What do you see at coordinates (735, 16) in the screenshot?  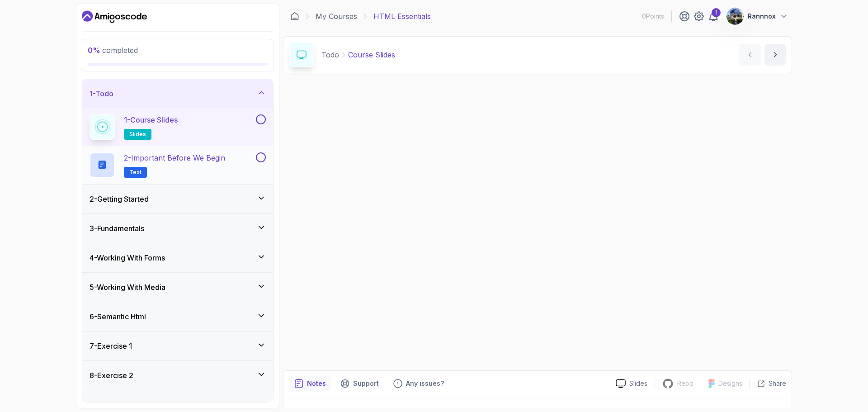 I see `img: user profile image` at bounding box center [735, 16].